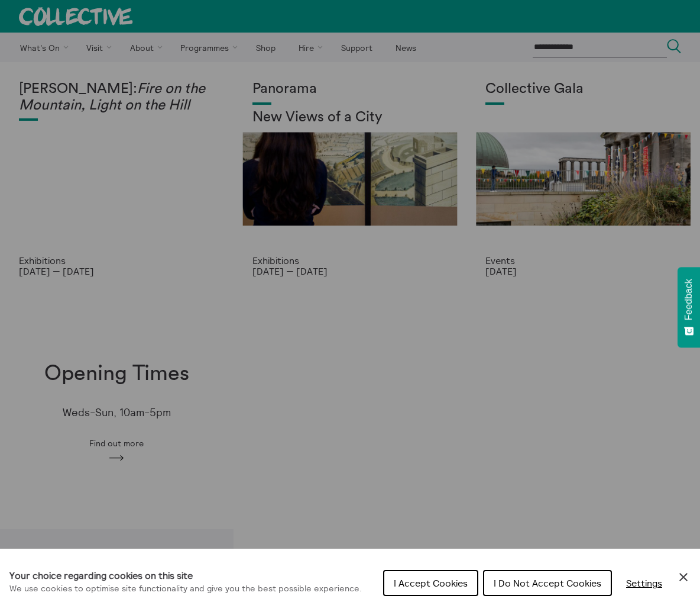 The width and height of the screenshot is (700, 615). What do you see at coordinates (689, 300) in the screenshot?
I see `span: Feedback` at bounding box center [689, 300].